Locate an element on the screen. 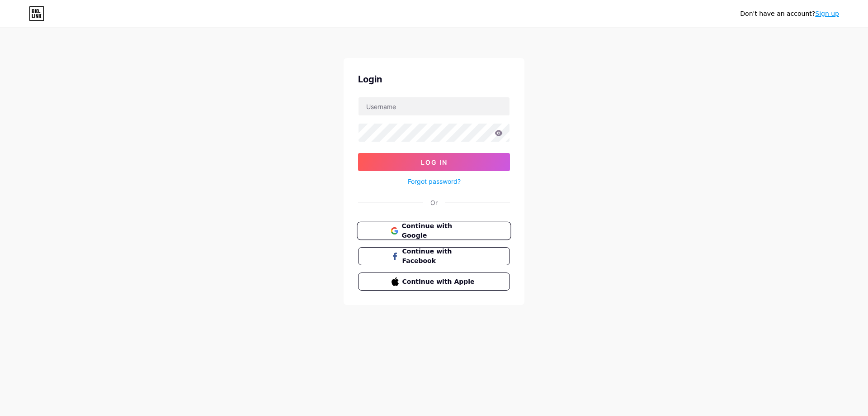 The height and width of the screenshot is (416, 868). div: Don't have an account? is located at coordinates (790, 13).